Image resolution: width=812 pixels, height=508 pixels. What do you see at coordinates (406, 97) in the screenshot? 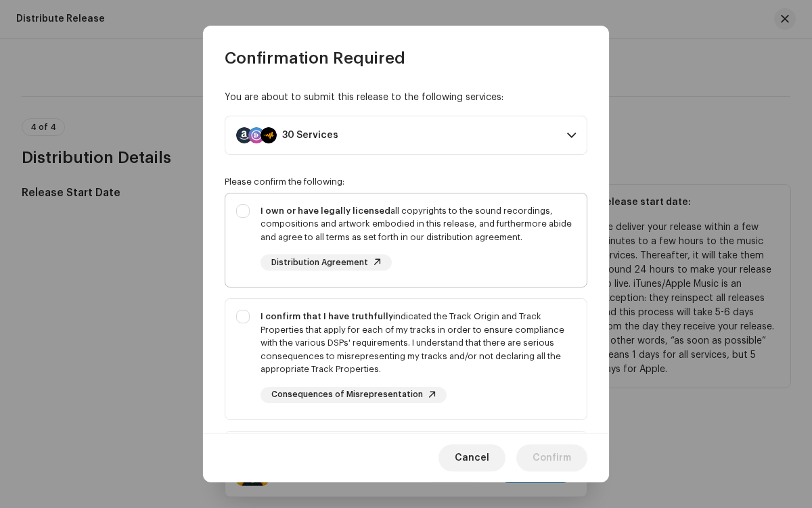
I see `div: You are about to submit this release to the following services:` at bounding box center [406, 97].